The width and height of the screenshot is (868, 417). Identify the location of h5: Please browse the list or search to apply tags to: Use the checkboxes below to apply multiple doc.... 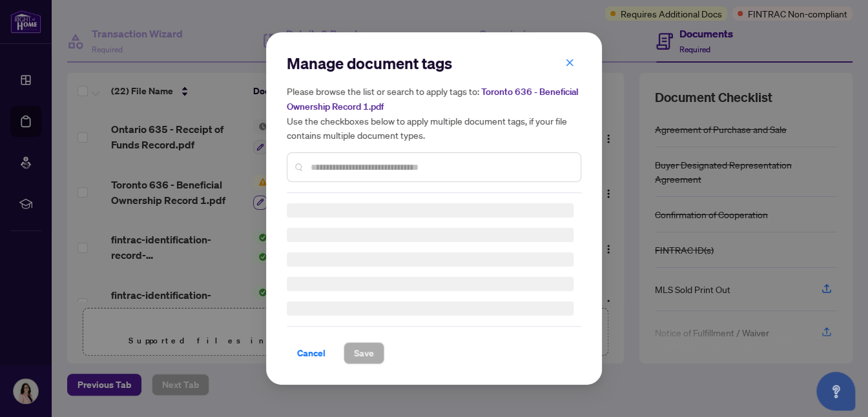
(434, 113).